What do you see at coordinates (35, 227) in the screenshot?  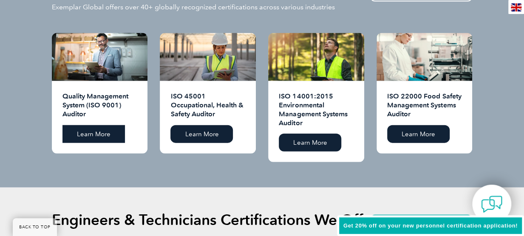 I see `a: BACK TO TOP` at bounding box center [35, 227].